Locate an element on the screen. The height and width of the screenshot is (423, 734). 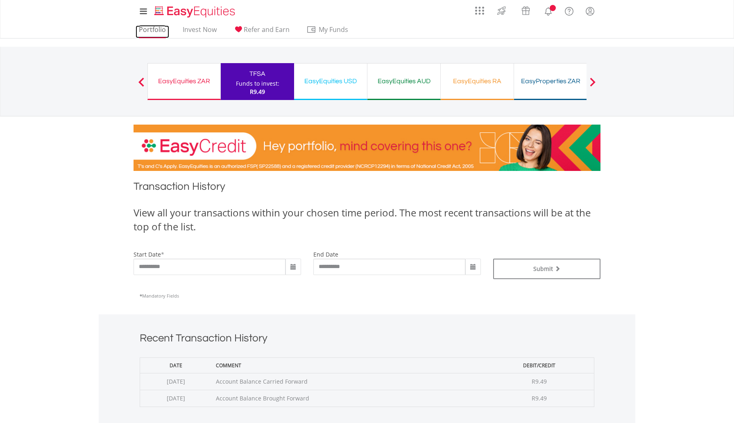
label: start date is located at coordinates (147, 254).